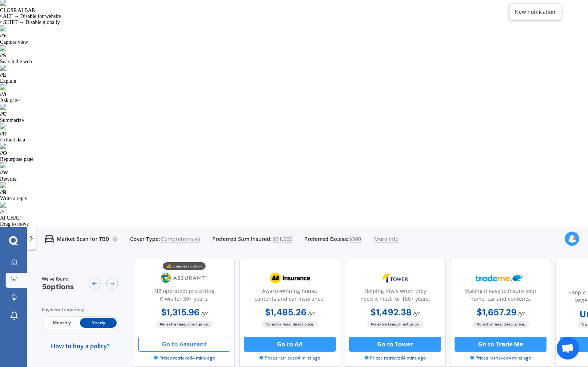 Image resolution: width=588 pixels, height=367 pixels. What do you see at coordinates (283, 239) in the screenshot?
I see `span: $31,000` at bounding box center [283, 239].